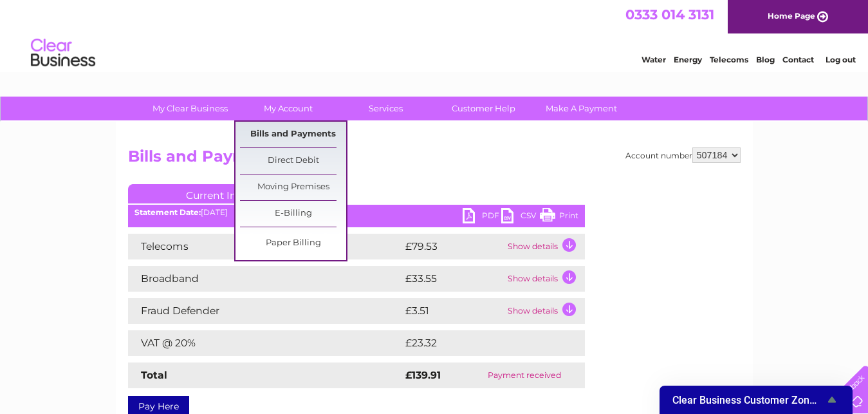 This screenshot has height=414, width=868. I want to click on td: Telecoms, so click(265, 247).